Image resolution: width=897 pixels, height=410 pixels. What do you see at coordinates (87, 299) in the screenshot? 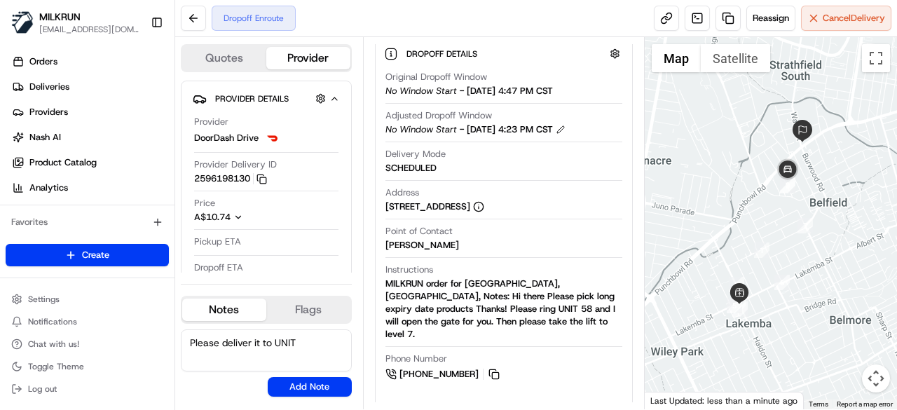
I see `button: Settings` at bounding box center [87, 299].